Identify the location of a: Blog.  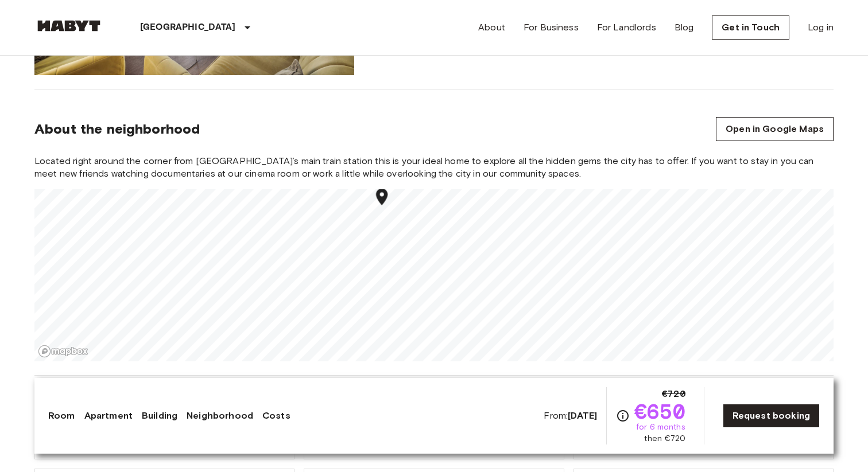
(685, 27).